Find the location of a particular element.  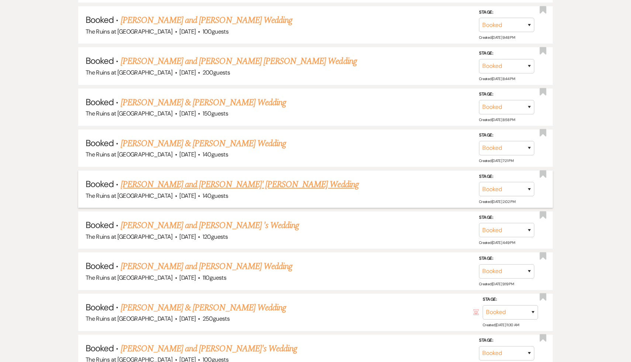

span: 150 guests is located at coordinates (215, 113).